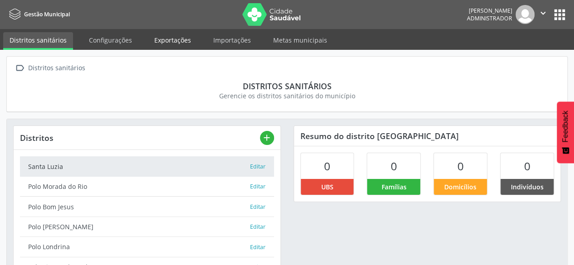 The height and width of the screenshot is (265, 574). What do you see at coordinates (460, 187) in the screenshot?
I see `span: Domicílios` at bounding box center [460, 187].